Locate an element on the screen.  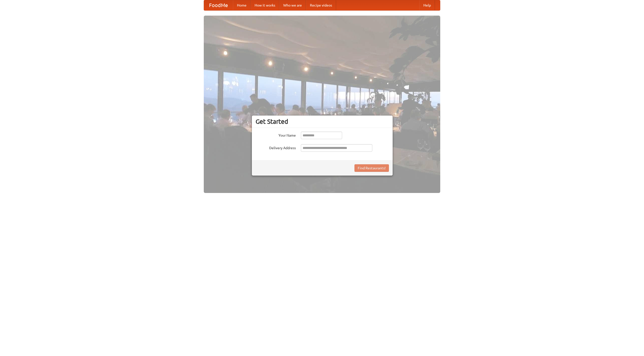
a: Help is located at coordinates (428, 6).